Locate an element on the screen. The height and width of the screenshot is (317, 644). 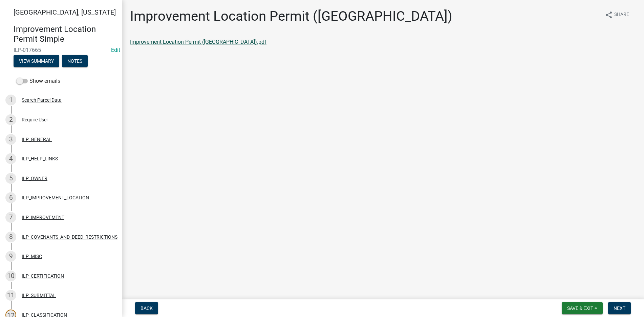
div: 2 is located at coordinates (11, 120).